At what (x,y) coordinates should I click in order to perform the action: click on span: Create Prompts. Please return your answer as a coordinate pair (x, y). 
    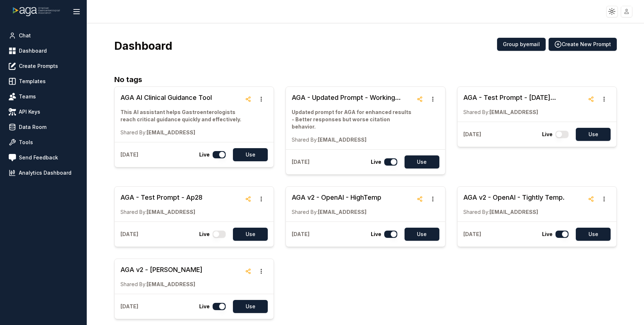
    Looking at the image, I should click on (39, 66).